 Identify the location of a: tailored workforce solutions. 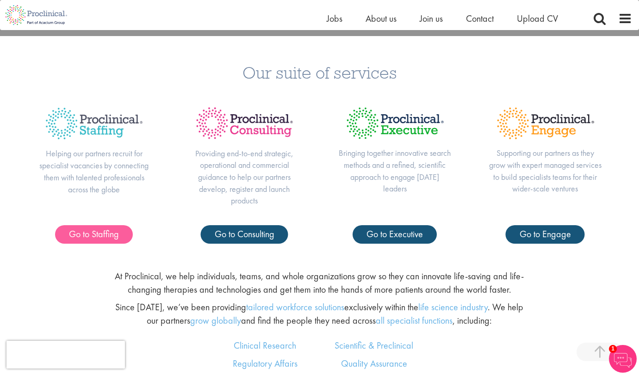
(295, 307).